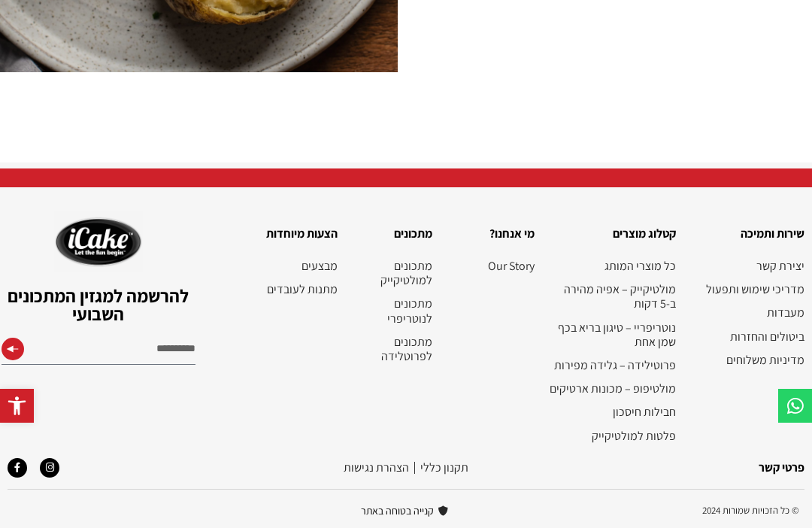 This screenshot has width=812, height=528. Describe the element at coordinates (98, 305) in the screenshot. I see `h2: להרשמה למגזין המתכונים השבועי` at that location.